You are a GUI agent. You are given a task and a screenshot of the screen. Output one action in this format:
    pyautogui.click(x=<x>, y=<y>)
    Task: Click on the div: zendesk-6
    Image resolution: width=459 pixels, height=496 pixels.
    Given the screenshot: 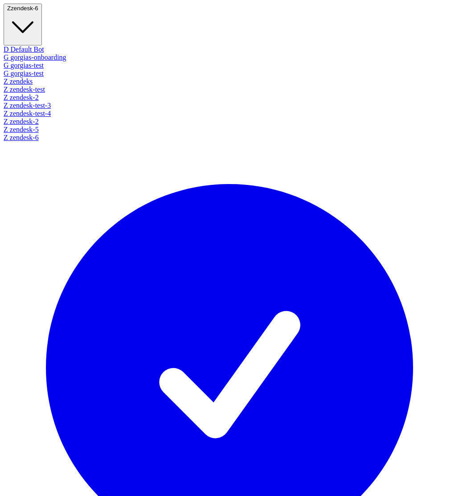 What is the action you would take?
    pyautogui.click(x=230, y=138)
    